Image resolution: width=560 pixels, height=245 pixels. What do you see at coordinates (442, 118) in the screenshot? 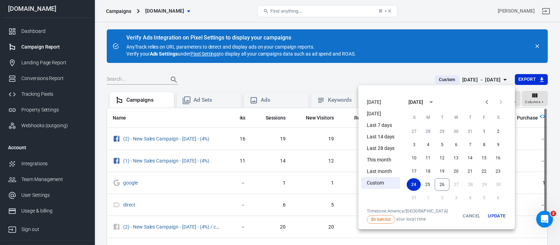
I see `span: Tuesday` at bounding box center [442, 118].